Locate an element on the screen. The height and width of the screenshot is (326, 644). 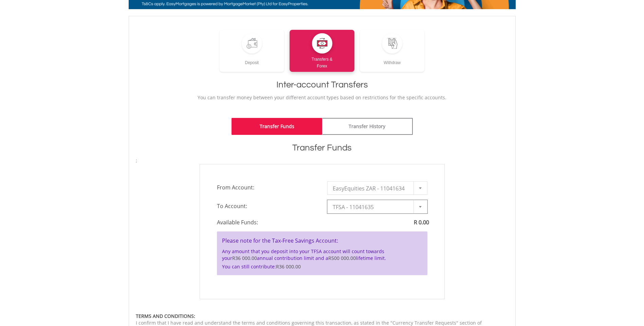
a: Deposit is located at coordinates (251, 51).